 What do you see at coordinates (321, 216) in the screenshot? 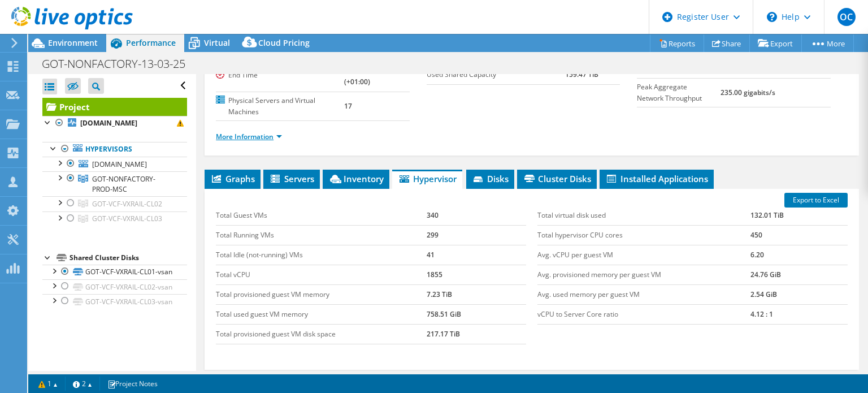
I see `td: Total Guest VMs` at bounding box center [321, 216].